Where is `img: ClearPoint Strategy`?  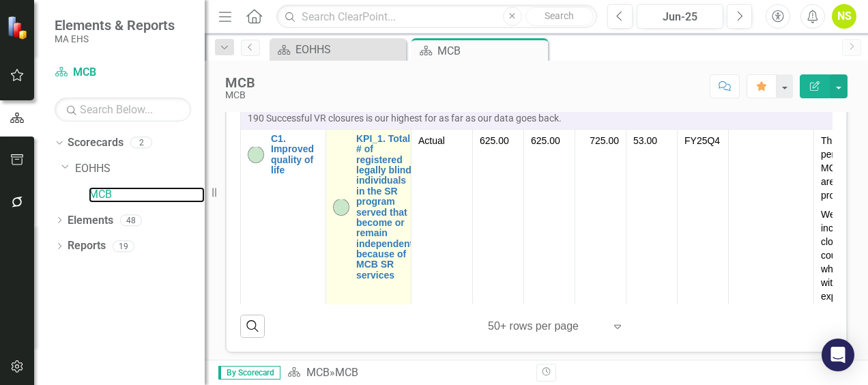 img: ClearPoint Strategy is located at coordinates (18, 27).